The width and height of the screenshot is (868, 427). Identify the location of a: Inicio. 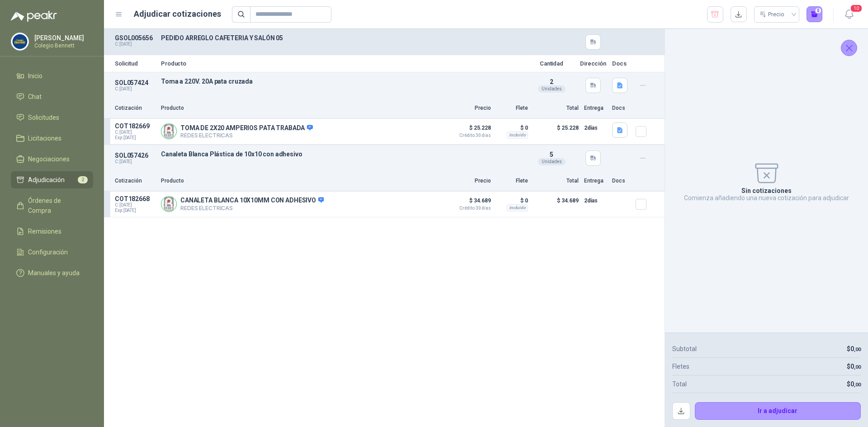
(52, 76).